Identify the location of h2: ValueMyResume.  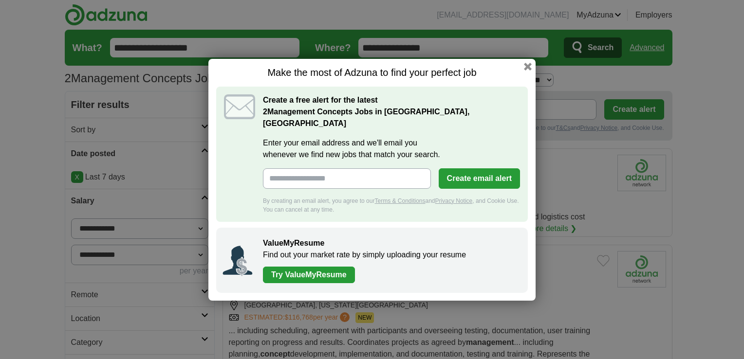
(391, 244).